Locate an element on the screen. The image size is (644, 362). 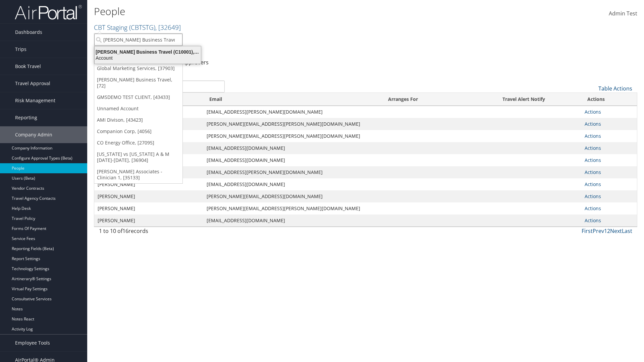
a: Admin Test is located at coordinates (622, 14).